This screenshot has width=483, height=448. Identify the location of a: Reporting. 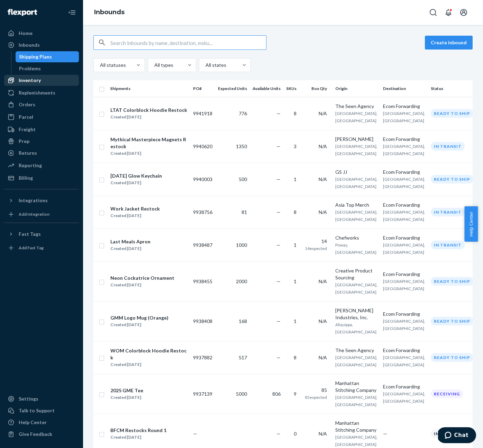
(42, 165).